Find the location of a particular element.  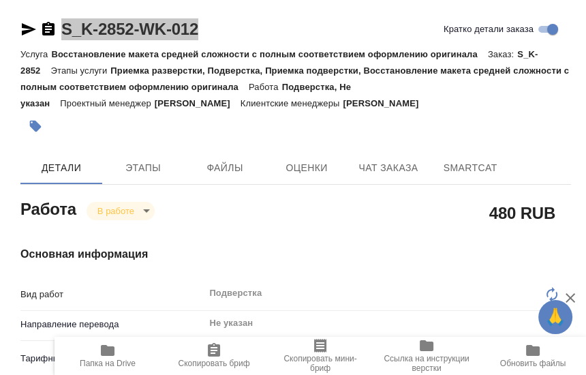

span: SmartCat is located at coordinates (470, 168).